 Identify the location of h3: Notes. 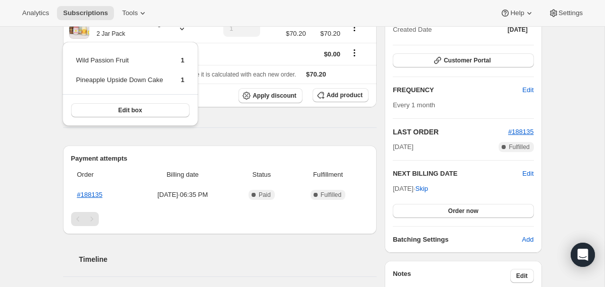
(451, 276).